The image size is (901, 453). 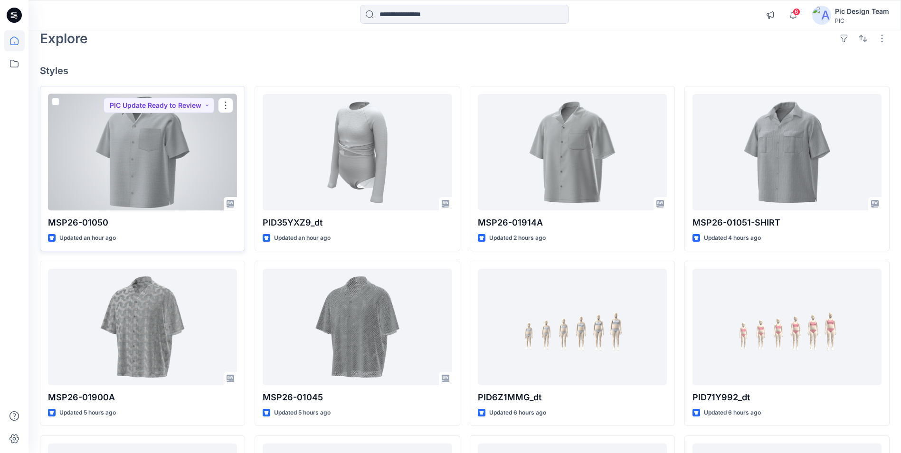 What do you see at coordinates (862, 20) in the screenshot?
I see `div: PIC` at bounding box center [862, 20].